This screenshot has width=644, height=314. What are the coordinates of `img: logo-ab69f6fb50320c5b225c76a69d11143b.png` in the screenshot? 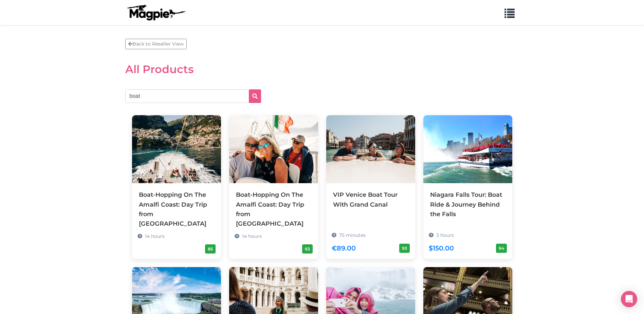 It's located at (156, 13).